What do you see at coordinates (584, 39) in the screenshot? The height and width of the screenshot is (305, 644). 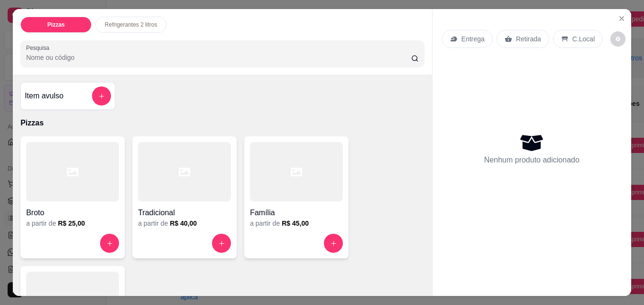 I see `p: C.Local` at bounding box center [584, 39].